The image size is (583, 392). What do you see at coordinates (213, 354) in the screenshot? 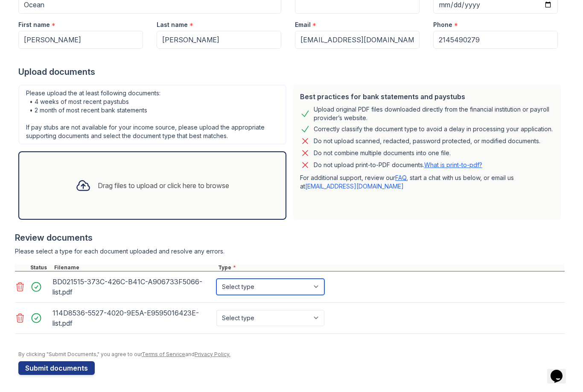
I see `a: Privacy Policy.` at bounding box center [213, 354].